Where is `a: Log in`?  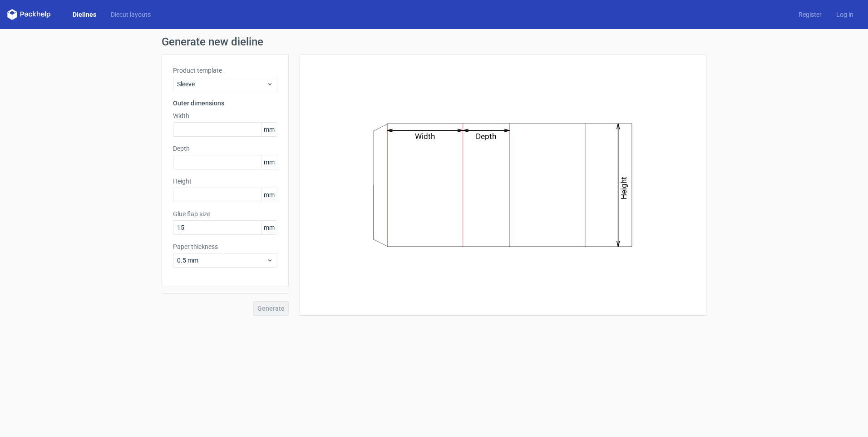 a: Log in is located at coordinates (845, 15).